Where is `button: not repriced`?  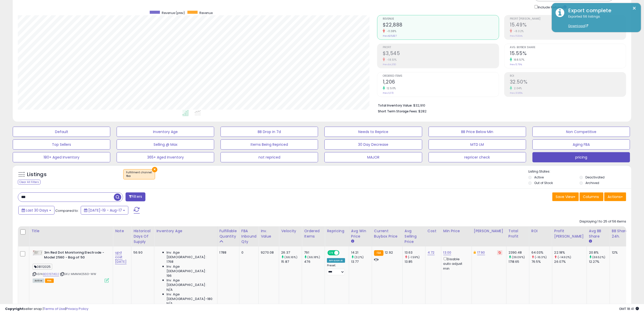 button: not repriced is located at coordinates (269, 157).